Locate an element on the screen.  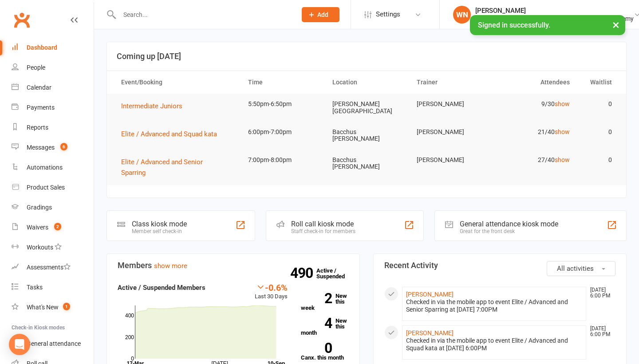
a: General attendance kiosk mode is located at coordinates (52, 343).